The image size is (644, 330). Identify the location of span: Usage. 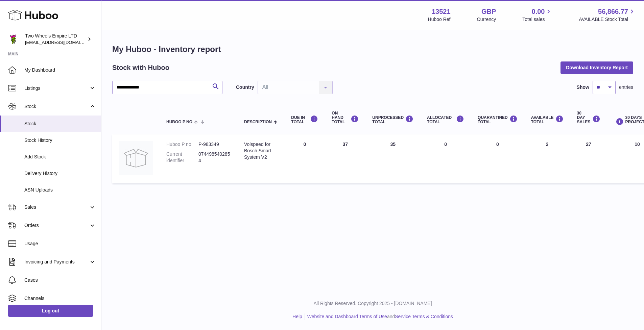
(60, 243).